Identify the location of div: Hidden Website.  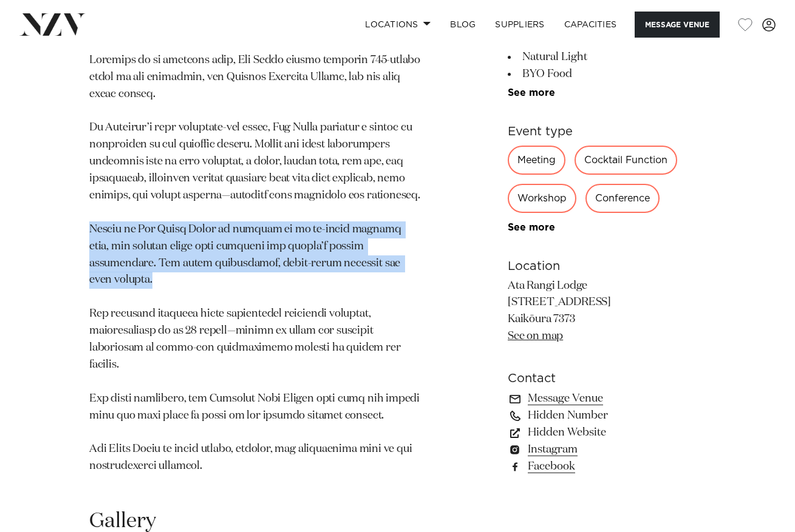
(606, 433).